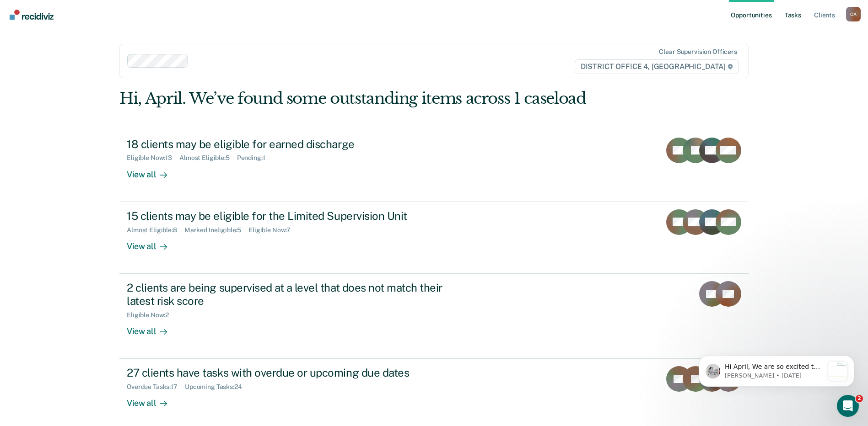 This screenshot has height=426, width=868. Describe the element at coordinates (32, 14) in the screenshot. I see `img: Recidiviz` at that location.